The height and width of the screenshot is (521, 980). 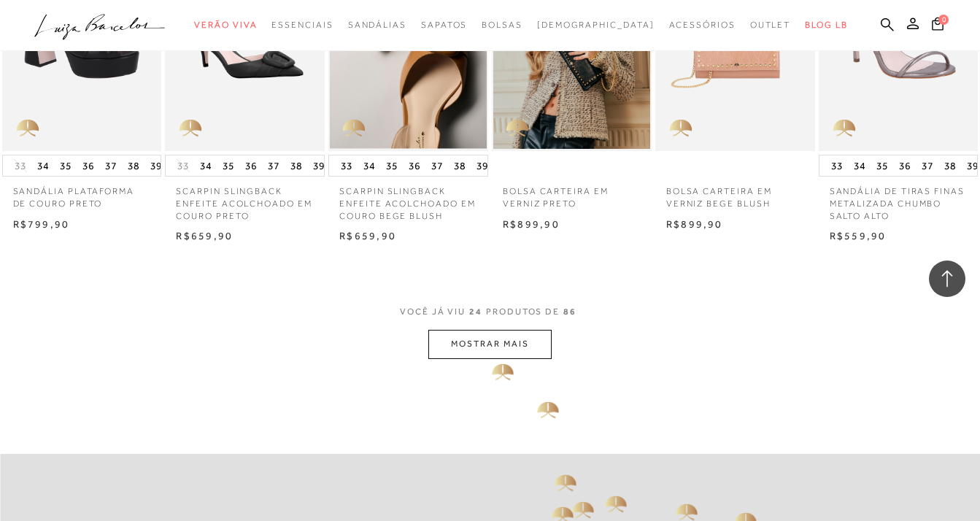 I want to click on span: 0, so click(x=943, y=20).